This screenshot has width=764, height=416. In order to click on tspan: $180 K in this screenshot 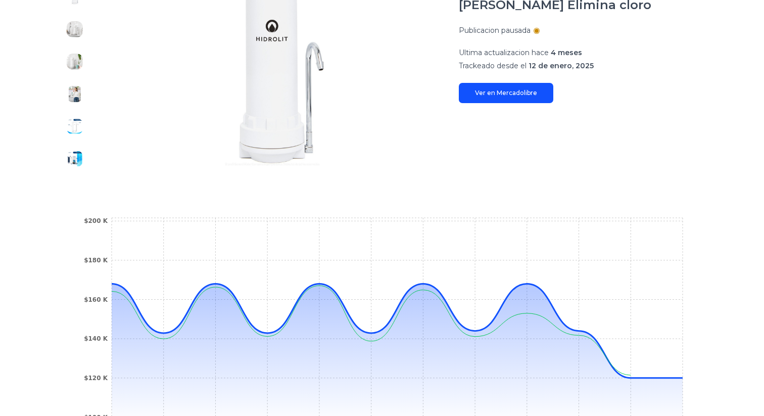, I will do `click(96, 260)`.